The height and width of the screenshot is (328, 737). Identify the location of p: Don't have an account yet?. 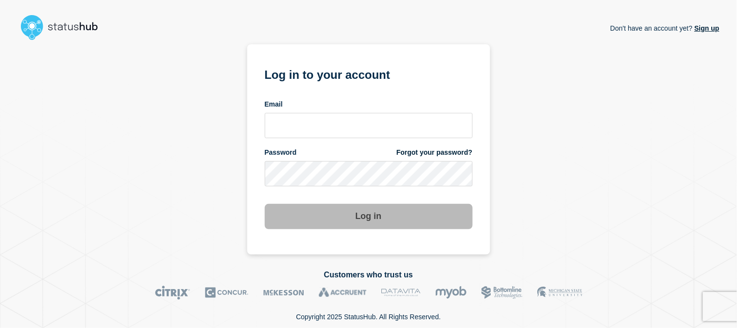
(665, 28).